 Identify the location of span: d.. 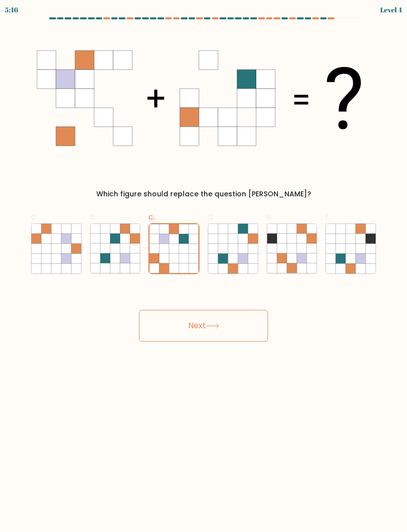
(211, 217).